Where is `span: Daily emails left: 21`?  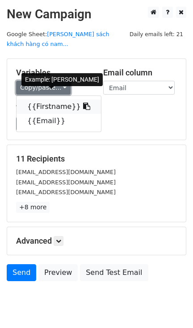
span: Daily emails left: 21 is located at coordinates (156, 34).